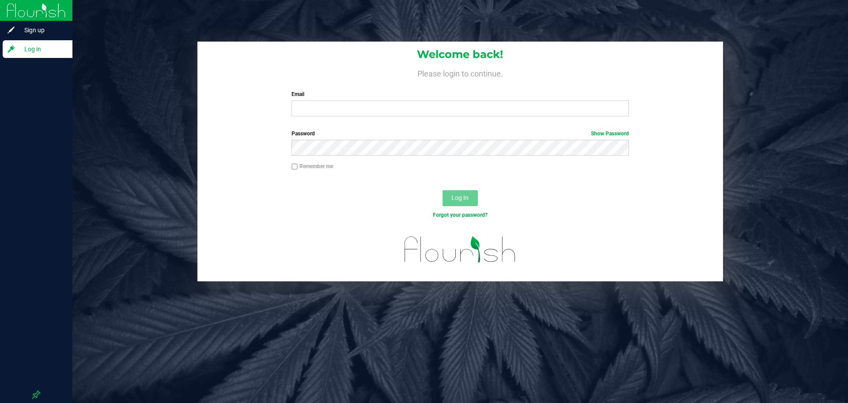 The image size is (848, 403). I want to click on span: Log in, so click(42, 49).